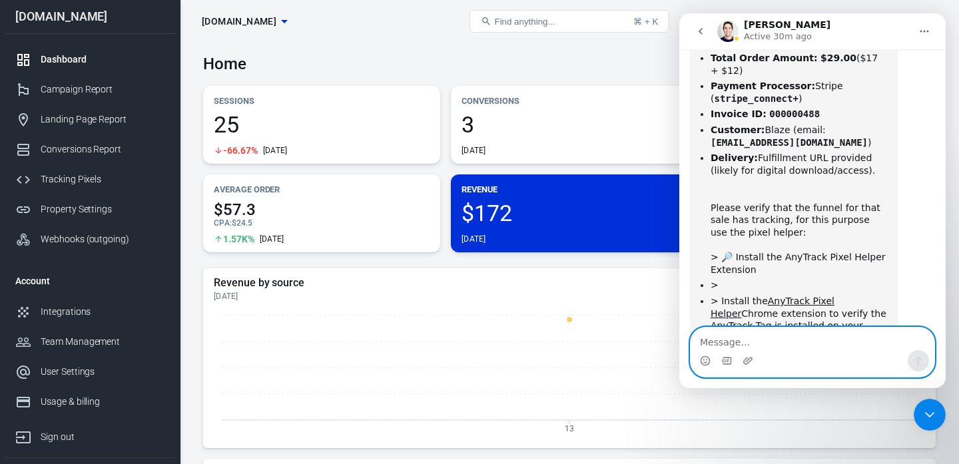 The width and height of the screenshot is (959, 464). Describe the element at coordinates (103, 372) in the screenshot. I see `div: User Settings` at that location.